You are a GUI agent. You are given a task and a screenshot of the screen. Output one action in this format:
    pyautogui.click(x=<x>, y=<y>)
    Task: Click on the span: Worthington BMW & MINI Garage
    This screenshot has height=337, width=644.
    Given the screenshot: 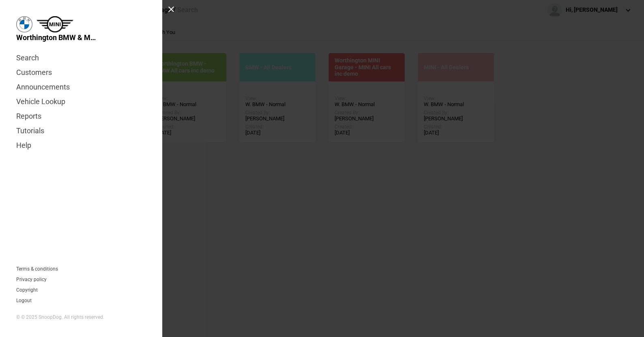 What is the action you would take?
    pyautogui.click(x=57, y=37)
    